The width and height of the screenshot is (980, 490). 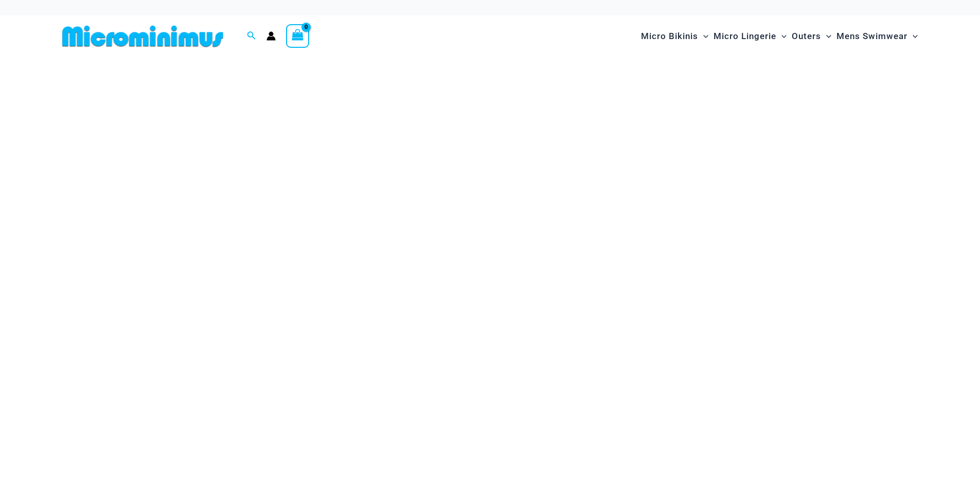 What do you see at coordinates (298, 36) in the screenshot?
I see `a: View Shopping Cart, empty` at bounding box center [298, 36].